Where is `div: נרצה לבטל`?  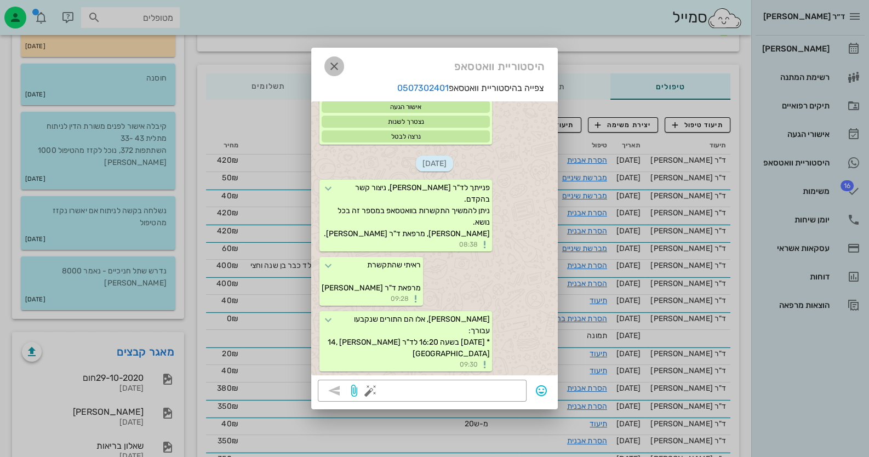 div: נרצה לבטל is located at coordinates (405, 136).